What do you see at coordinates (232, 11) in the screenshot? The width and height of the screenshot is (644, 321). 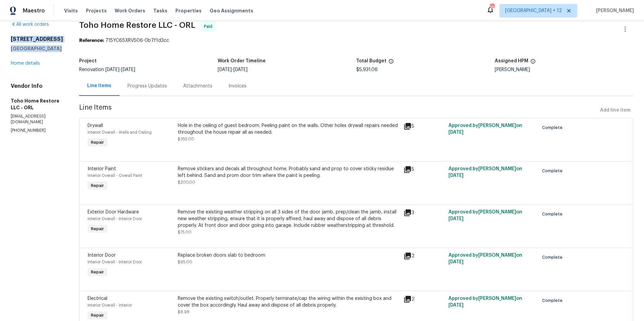 I see `span: Geo Assignments` at bounding box center [232, 11].